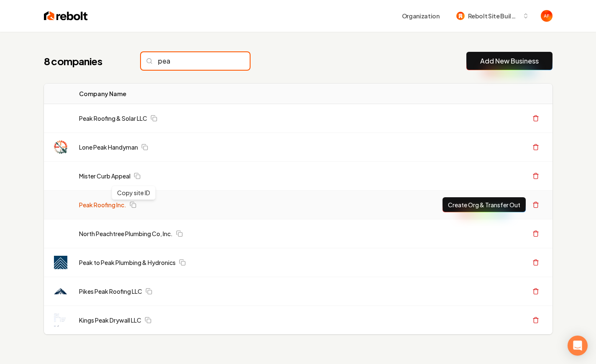 The height and width of the screenshot is (364, 596). Describe the element at coordinates (547, 16) in the screenshot. I see `img: Avan Fahimi` at that location.